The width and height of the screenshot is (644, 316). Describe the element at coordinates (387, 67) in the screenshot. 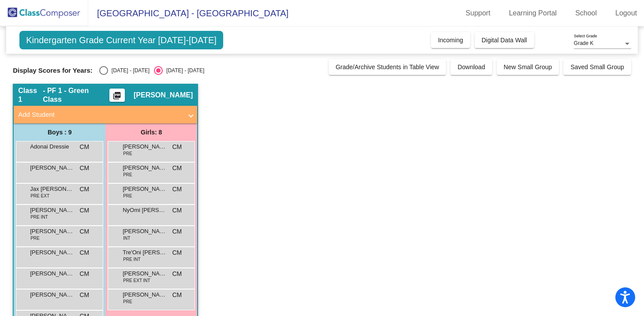

I see `span: Grade/Archive Students in Table View` at that location.